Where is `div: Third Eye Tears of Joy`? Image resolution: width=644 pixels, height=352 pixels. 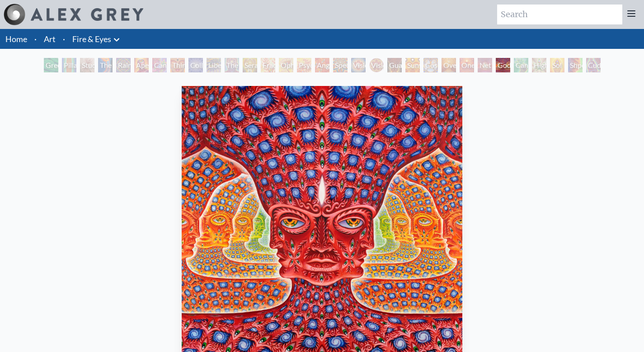
div: Third Eye Tears of Joy is located at coordinates (177, 65).